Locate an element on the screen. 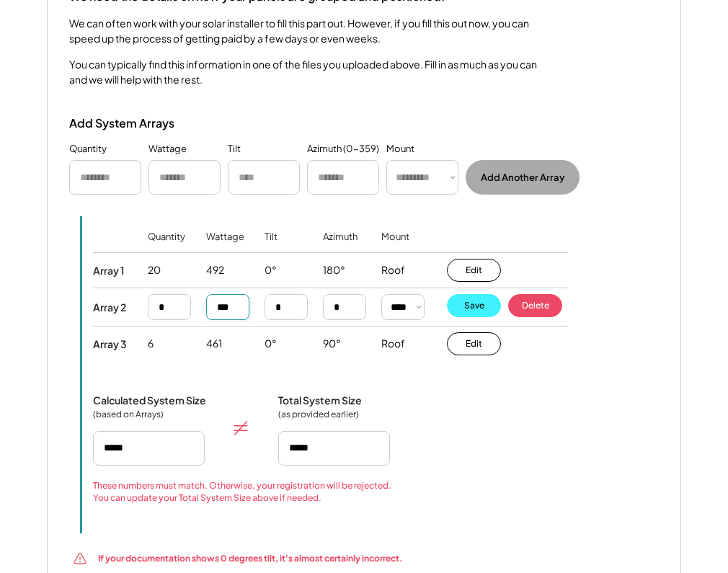 The image size is (728, 573). div: You can typically find this information in one of the files you uploaded above. Fill in as much a... is located at coordinates (303, 72).